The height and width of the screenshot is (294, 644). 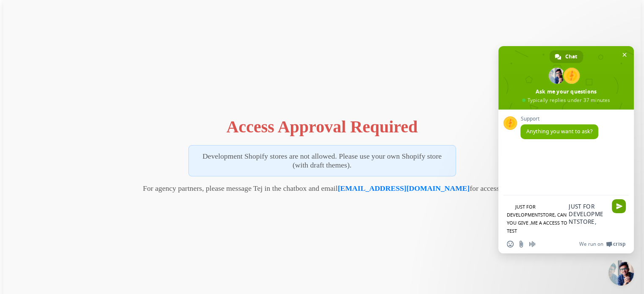 What do you see at coordinates (322, 126) in the screenshot?
I see `h1: Access Approval Required` at bounding box center [322, 126].